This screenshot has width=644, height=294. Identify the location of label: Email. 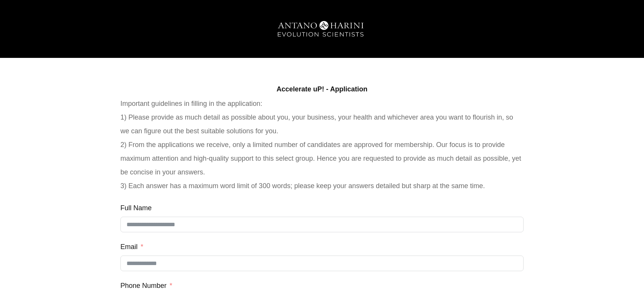
(132, 247).